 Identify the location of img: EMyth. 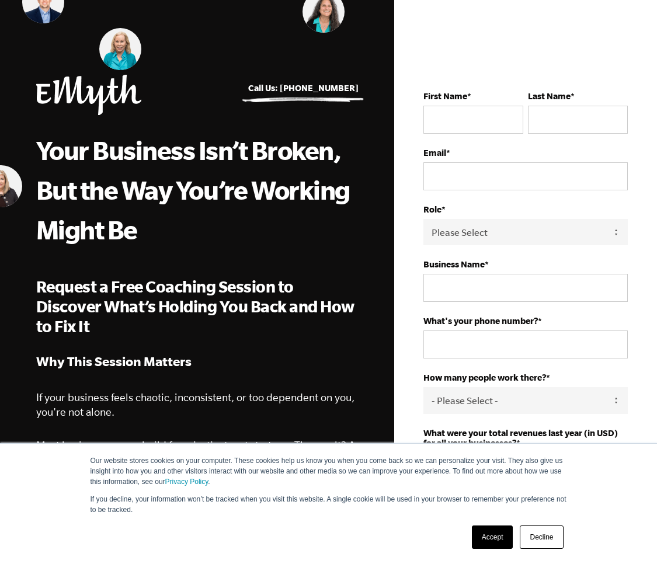
(89, 95).